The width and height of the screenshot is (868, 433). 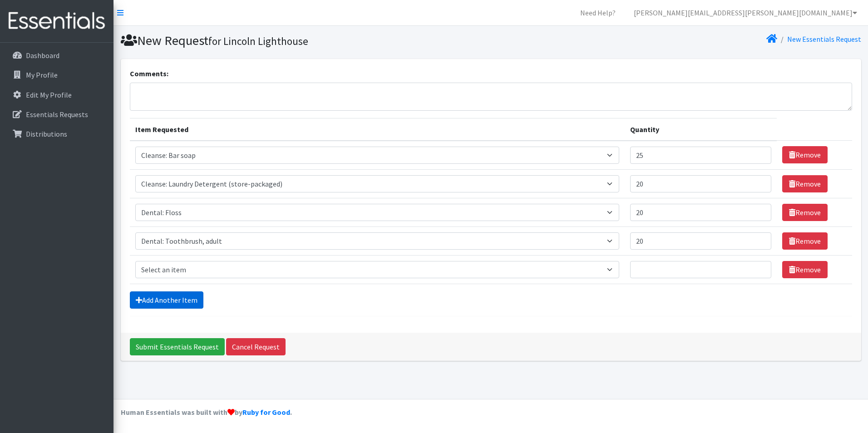 What do you see at coordinates (57, 134) in the screenshot?
I see `a: Distributions` at bounding box center [57, 134].